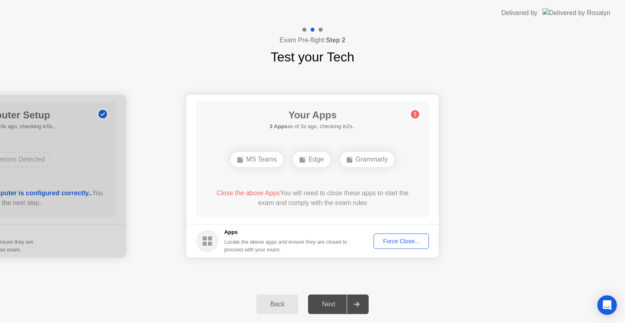 The width and height of the screenshot is (625, 323). I want to click on button: Back, so click(277, 304).